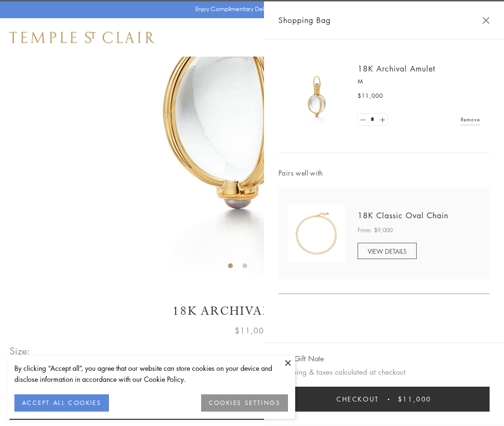 The image size is (504, 426). I want to click on div: By clicking “Accept all”, you agree that our website can store cookies on your device and disclos..., so click(151, 374).